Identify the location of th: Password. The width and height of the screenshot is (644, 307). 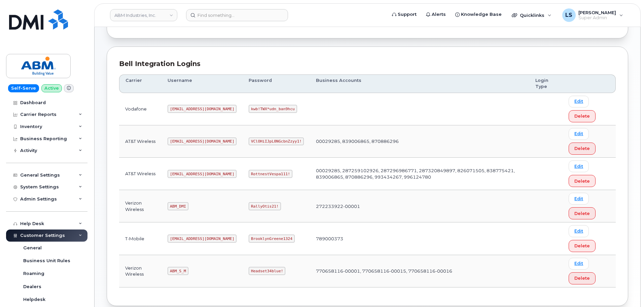
(276, 83).